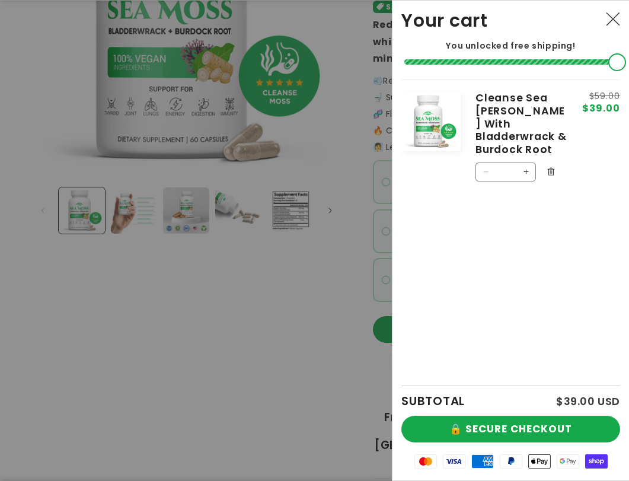 The height and width of the screenshot is (481, 629). I want to click on input: Quantity for Cleanse Sea Moss With Bladderwrack &amp; Burdock Root, so click(506, 172).